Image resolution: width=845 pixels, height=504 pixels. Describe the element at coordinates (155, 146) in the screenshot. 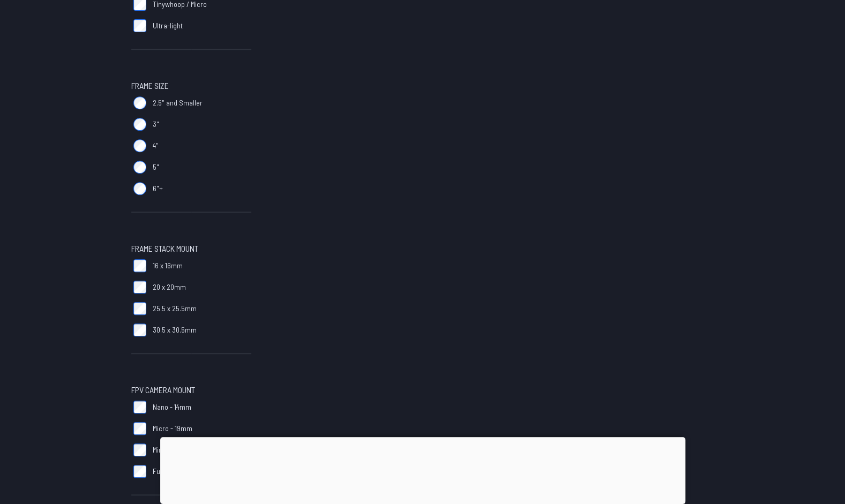

I see `span: 4"` at that location.